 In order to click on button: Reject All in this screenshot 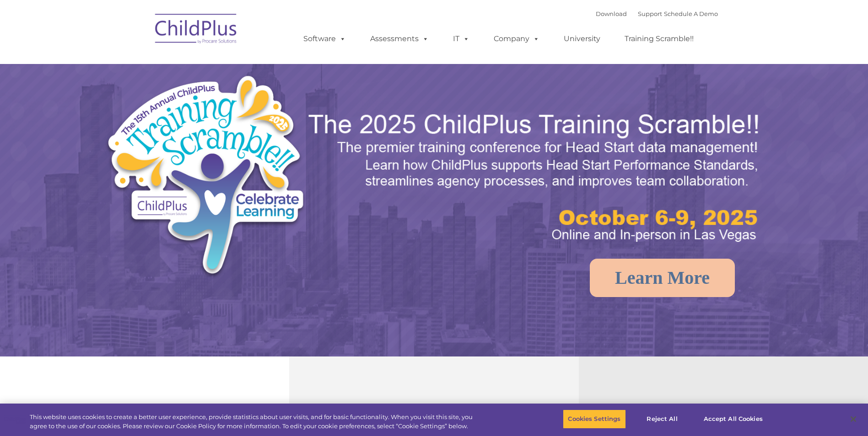, I will do `click(662, 419)`.